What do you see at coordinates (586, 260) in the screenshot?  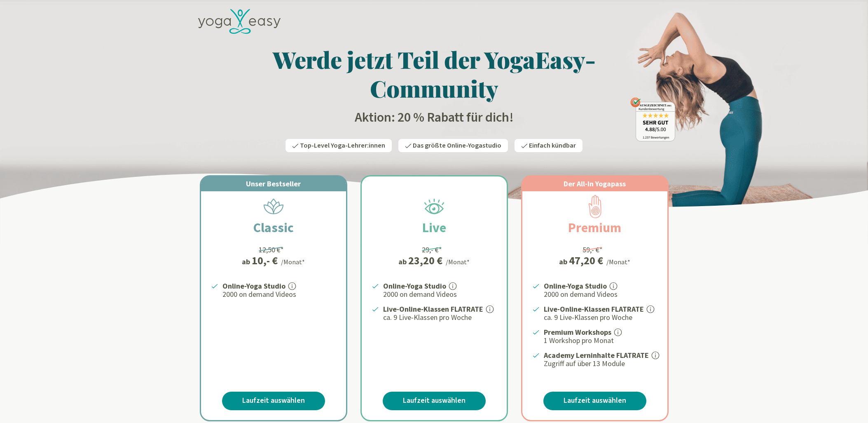 I see `div: 47,20 €` at bounding box center [586, 260].